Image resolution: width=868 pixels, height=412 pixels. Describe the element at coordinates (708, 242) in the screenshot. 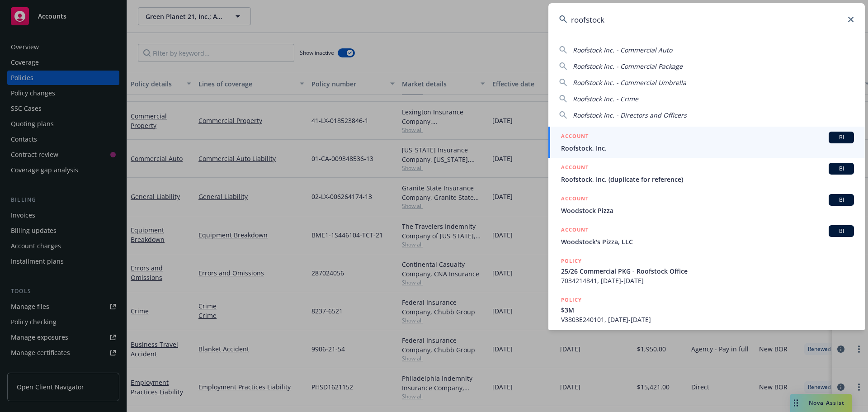

I see `span: Woodstock's Pizza, LLC` at that location.